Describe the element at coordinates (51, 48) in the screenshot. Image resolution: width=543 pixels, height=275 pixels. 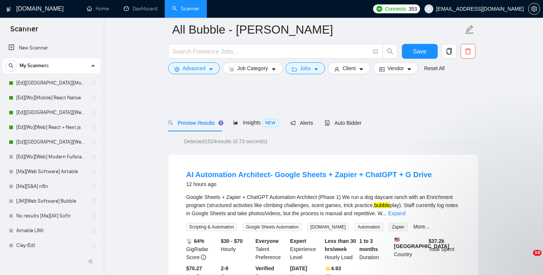
I see `a: New Scanner` at that location.